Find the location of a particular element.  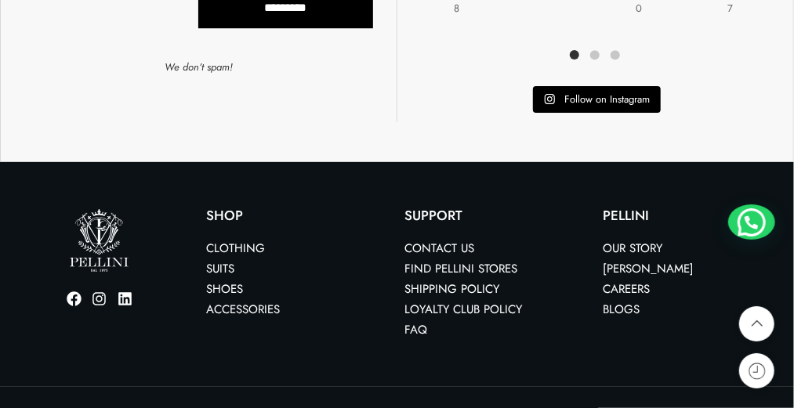

a: Loyalty Club Policy is located at coordinates (464, 309).